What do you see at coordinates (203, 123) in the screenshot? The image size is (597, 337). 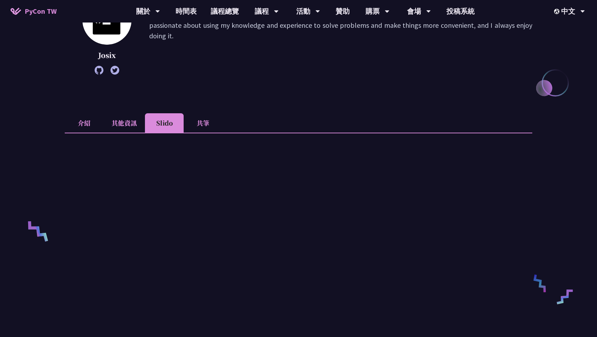 I see `li: 共筆` at bounding box center [203, 123].